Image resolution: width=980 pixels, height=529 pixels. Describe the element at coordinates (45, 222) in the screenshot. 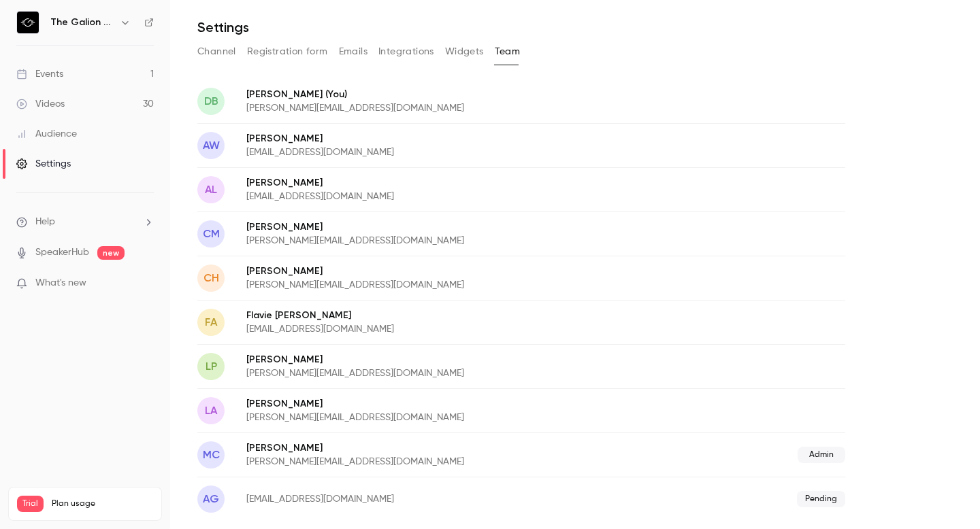

I see `span: Help` at that location.